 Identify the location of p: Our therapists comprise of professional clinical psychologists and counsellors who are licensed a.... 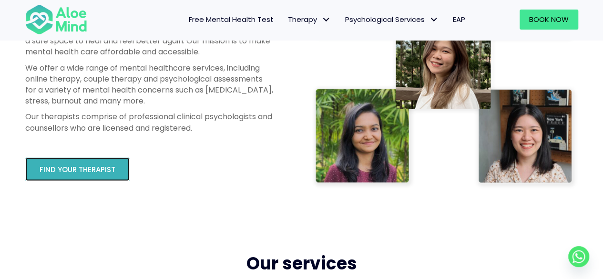
(149, 122).